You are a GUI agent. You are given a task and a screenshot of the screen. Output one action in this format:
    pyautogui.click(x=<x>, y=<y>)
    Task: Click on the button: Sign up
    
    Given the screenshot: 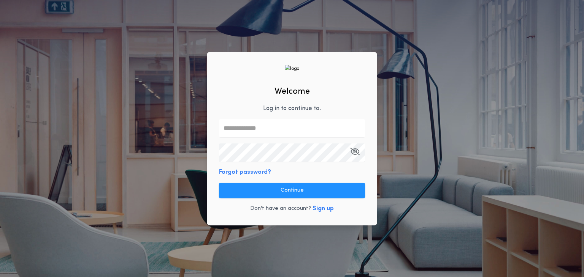 What is the action you would take?
    pyautogui.click(x=323, y=209)
    